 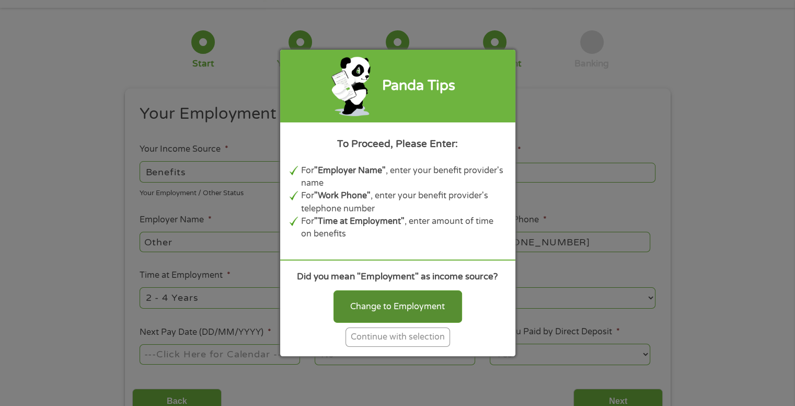 What do you see at coordinates (342, 196) in the screenshot?
I see `b: "Work Phone"` at bounding box center [342, 196].